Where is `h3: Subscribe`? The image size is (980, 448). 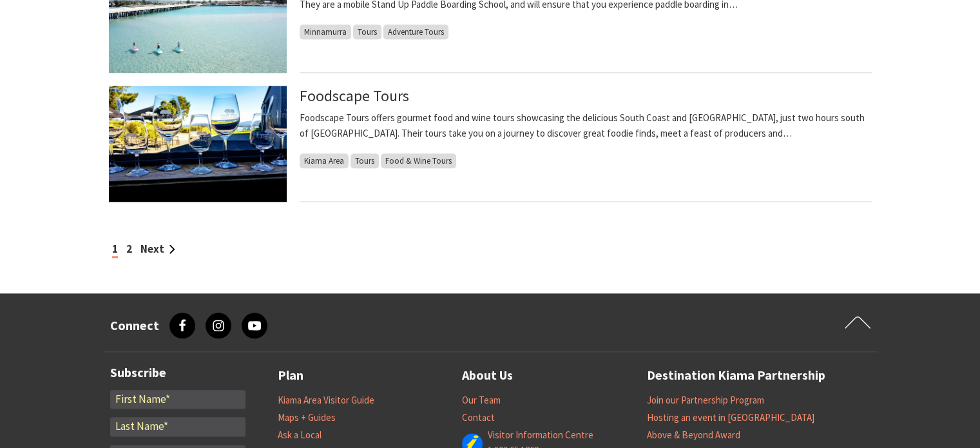 h3: Subscribe is located at coordinates (178, 373).